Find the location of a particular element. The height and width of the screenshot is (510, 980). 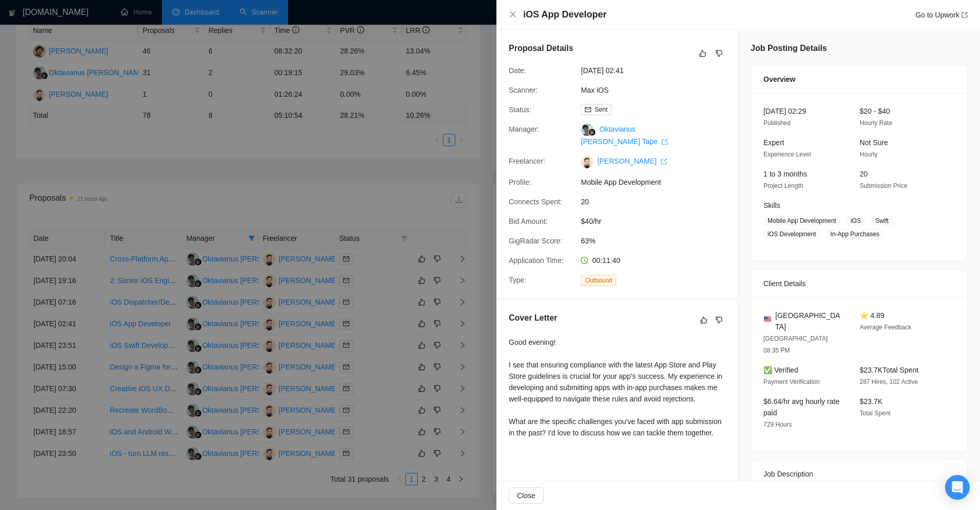

span: Profile: is located at coordinates (520, 182).